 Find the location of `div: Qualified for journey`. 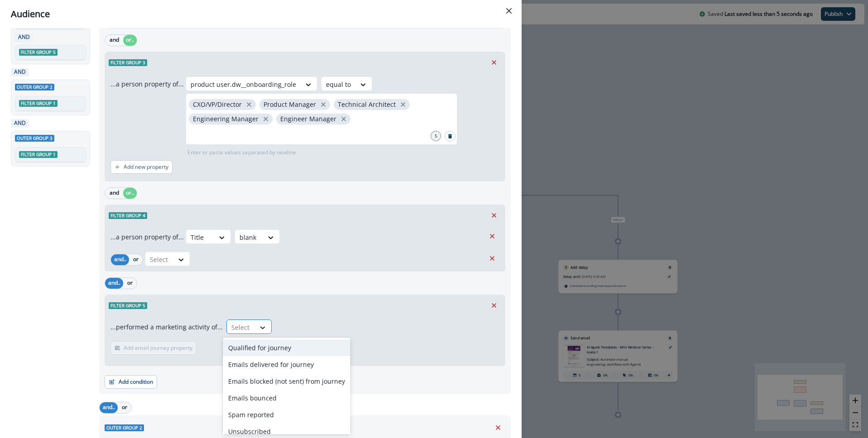

div: Qualified for journey is located at coordinates (287, 348).